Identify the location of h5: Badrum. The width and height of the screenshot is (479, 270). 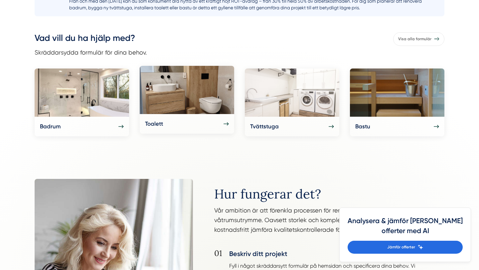
(50, 126).